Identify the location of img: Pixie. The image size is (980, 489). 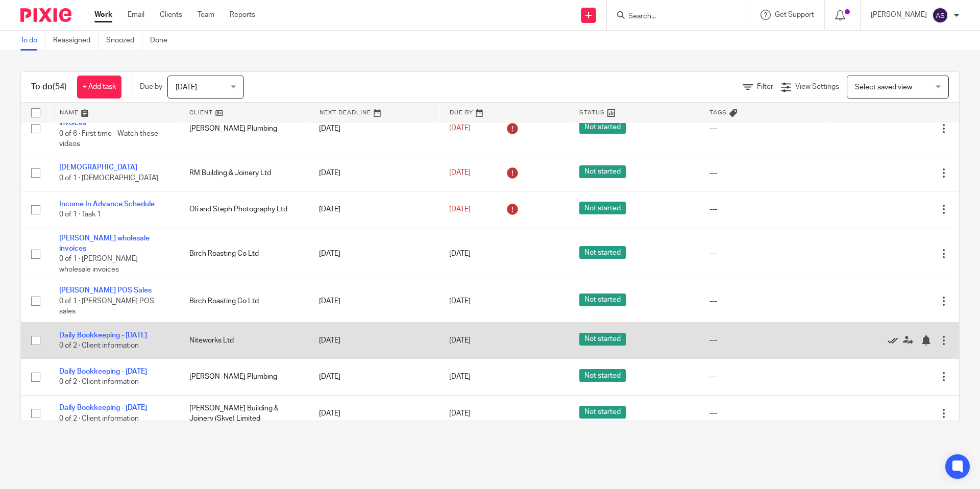
(46, 15).